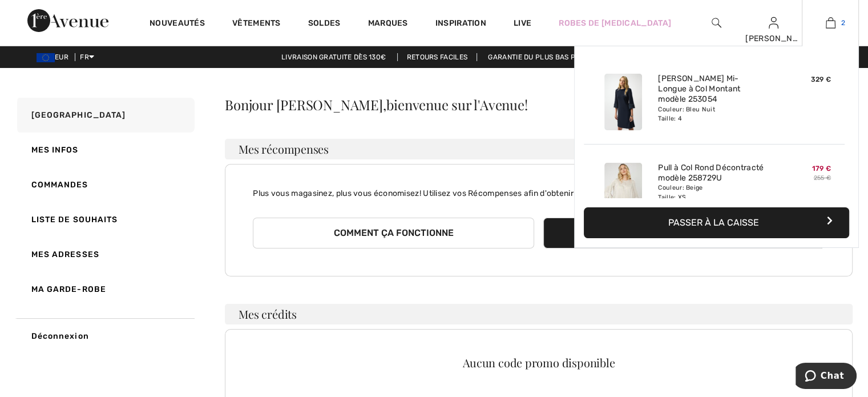 The image size is (868, 397). What do you see at coordinates (389, 24) in the screenshot?
I see `a: Marques` at bounding box center [389, 24].